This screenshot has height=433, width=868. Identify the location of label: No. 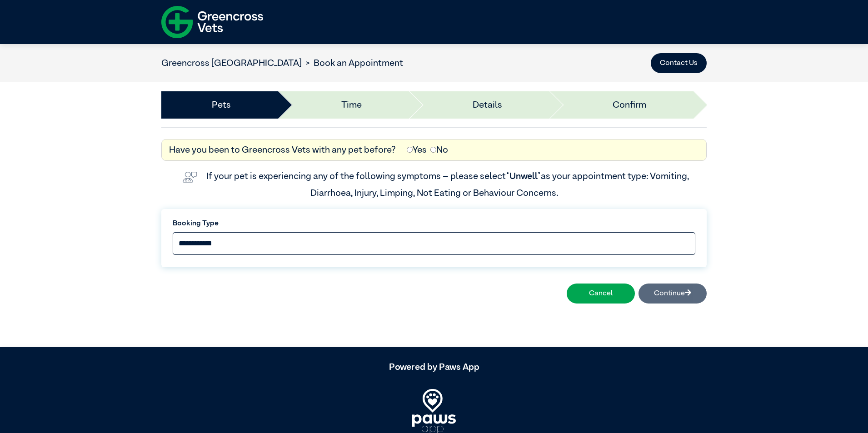
(439, 150).